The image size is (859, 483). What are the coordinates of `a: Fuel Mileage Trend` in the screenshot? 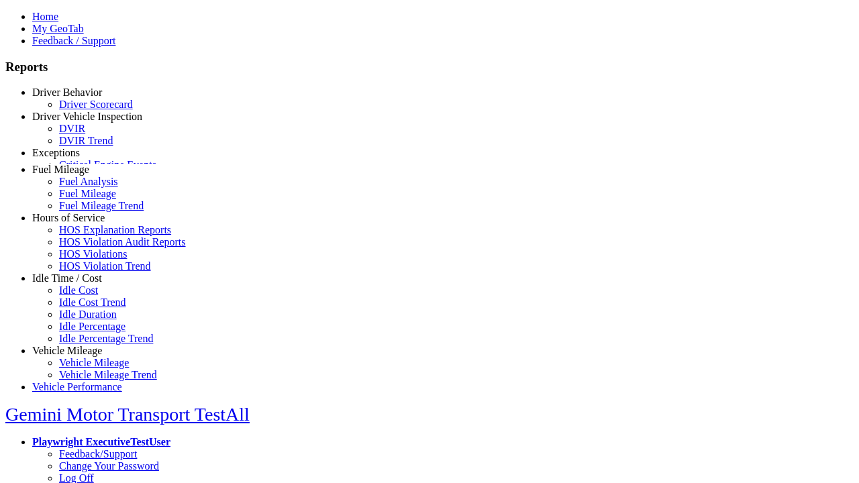 It's located at (101, 205).